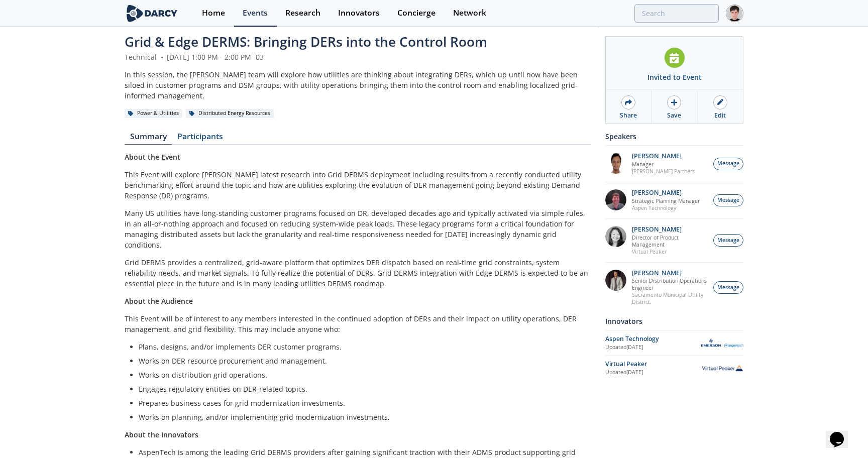  Describe the element at coordinates (152, 13) in the screenshot. I see `img: logo-wide.svg` at that location.